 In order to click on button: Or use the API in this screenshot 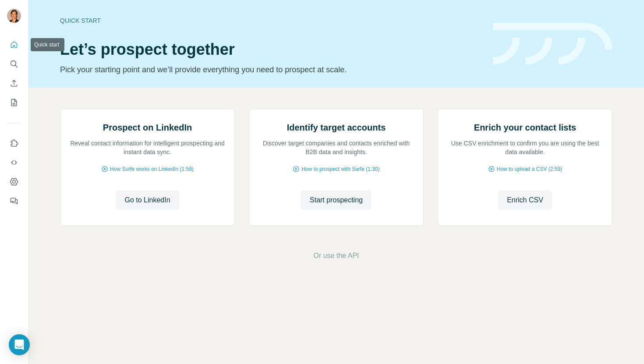, I will do `click(336, 256)`.